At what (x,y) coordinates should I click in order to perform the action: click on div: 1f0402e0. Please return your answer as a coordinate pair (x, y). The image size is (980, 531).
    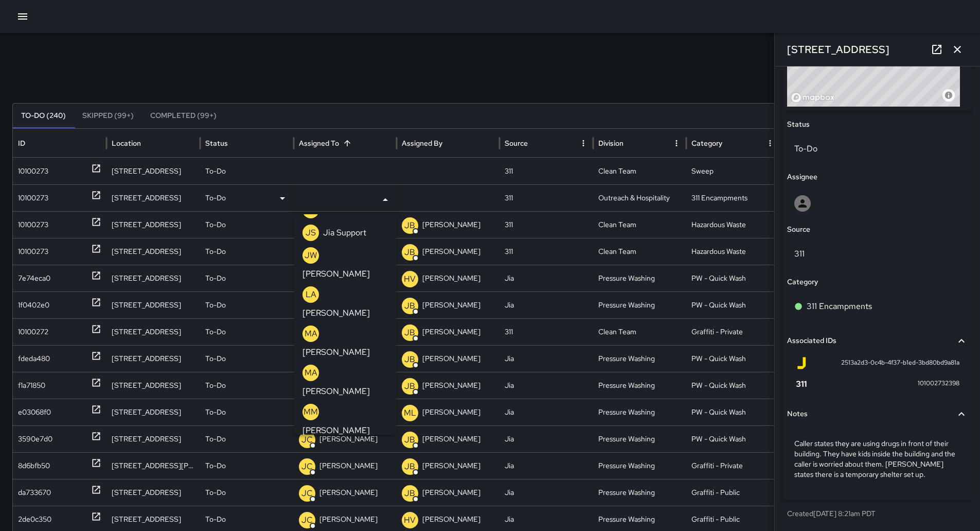
    Looking at the image, I should click on (33, 305).